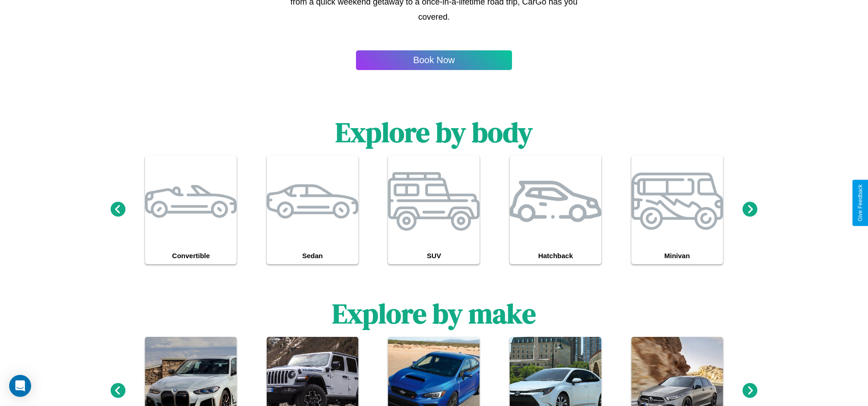 The image size is (868, 406). Describe the element at coordinates (556, 255) in the screenshot. I see `h4: Hatchback` at that location.